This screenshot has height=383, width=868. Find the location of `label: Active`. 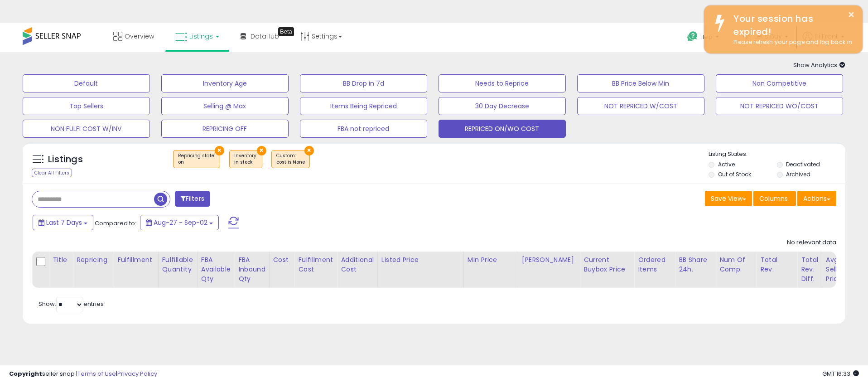

label: Active is located at coordinates (726, 164).